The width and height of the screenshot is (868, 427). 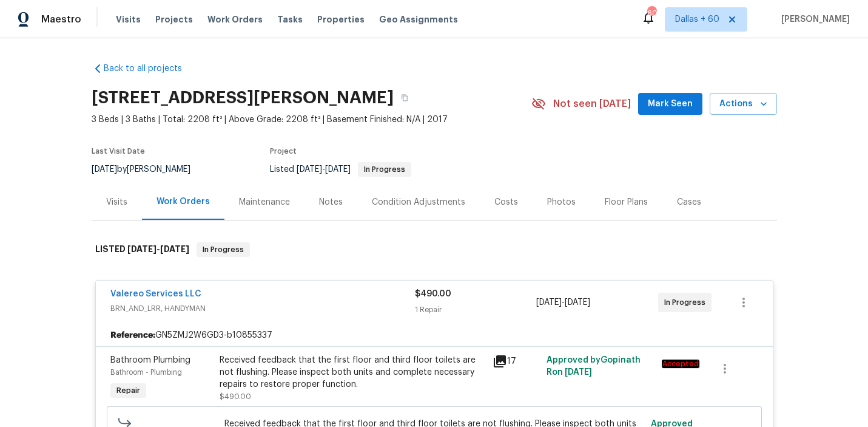 I want to click on div: Floor Plans, so click(x=626, y=202).